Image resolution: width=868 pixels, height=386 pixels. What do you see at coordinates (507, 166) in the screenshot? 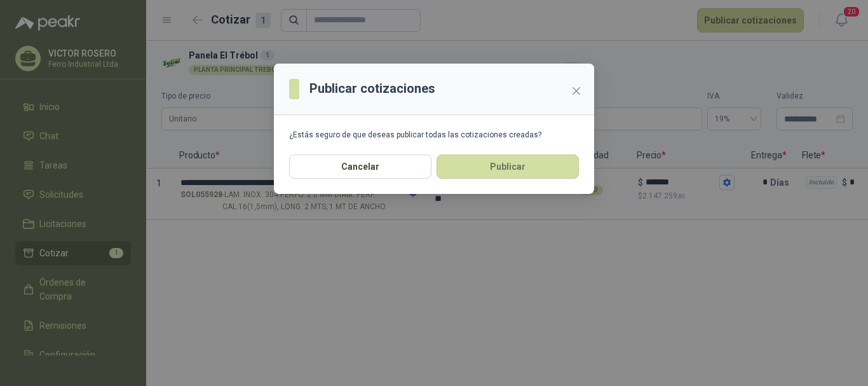
I see `button: Publicar` at bounding box center [507, 166].